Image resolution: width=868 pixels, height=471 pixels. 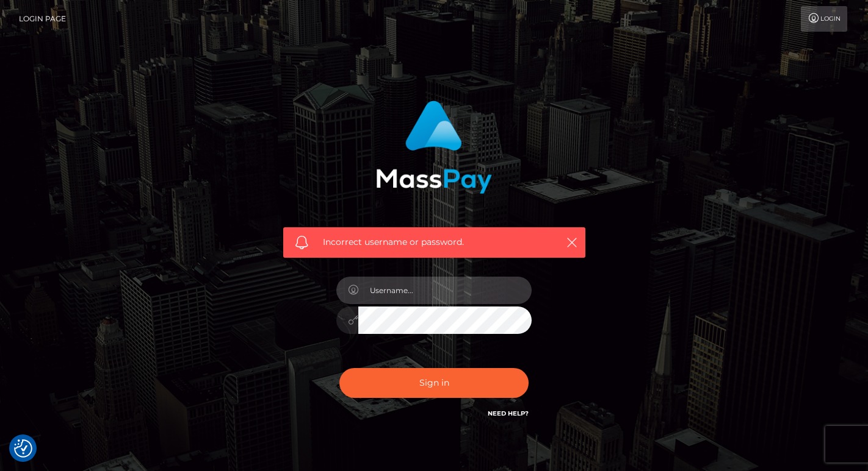 I want to click on input: Username..., so click(x=445, y=290).